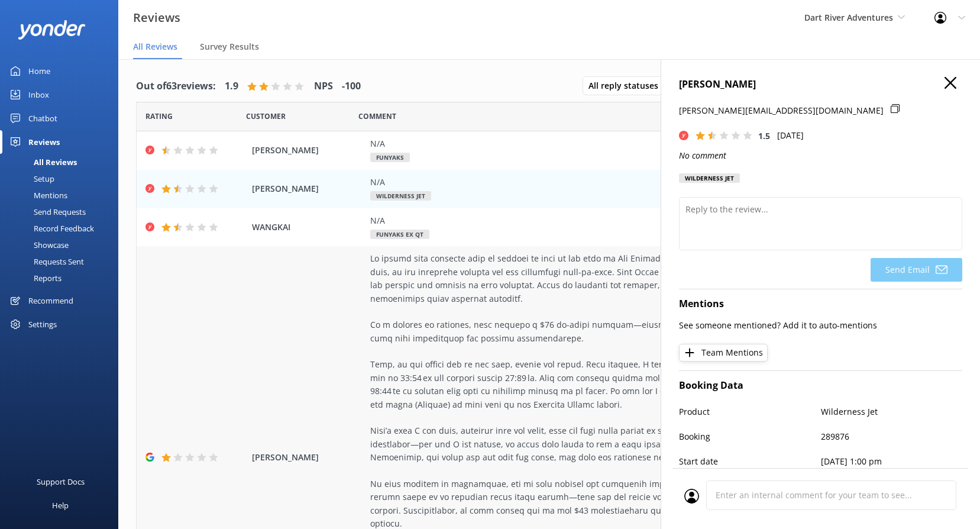 This screenshot has width=980, height=529. Describe the element at coordinates (390, 157) in the screenshot. I see `span: Funyaks` at that location.